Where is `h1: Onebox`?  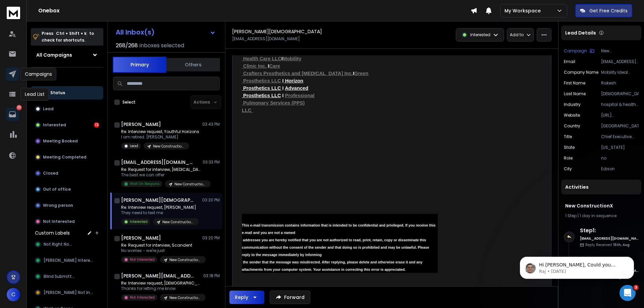 h1: Onebox is located at coordinates (254, 11).